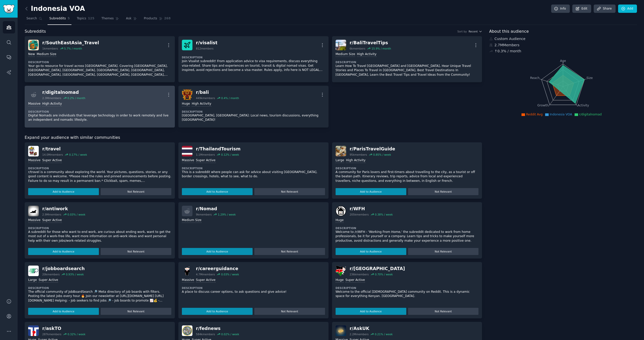  What do you see at coordinates (535, 115) in the screenshot?
I see `span: Reddit Avg` at bounding box center [535, 115].